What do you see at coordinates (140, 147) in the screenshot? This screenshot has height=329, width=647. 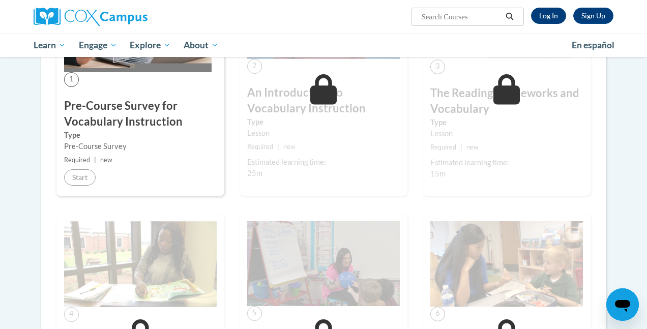 I see `div: Pre-Course Survey` at bounding box center [140, 147].